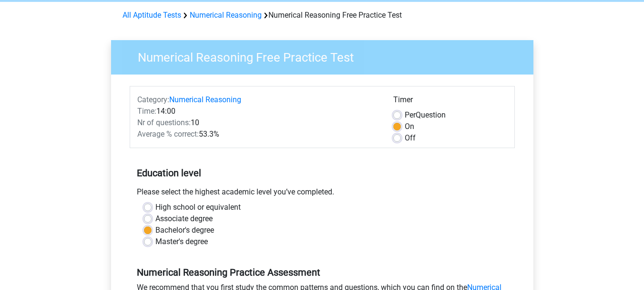 Image resolution: width=644 pixels, height=290 pixels. What do you see at coordinates (450, 101) in the screenshot?
I see `div: Timer` at bounding box center [450, 101].